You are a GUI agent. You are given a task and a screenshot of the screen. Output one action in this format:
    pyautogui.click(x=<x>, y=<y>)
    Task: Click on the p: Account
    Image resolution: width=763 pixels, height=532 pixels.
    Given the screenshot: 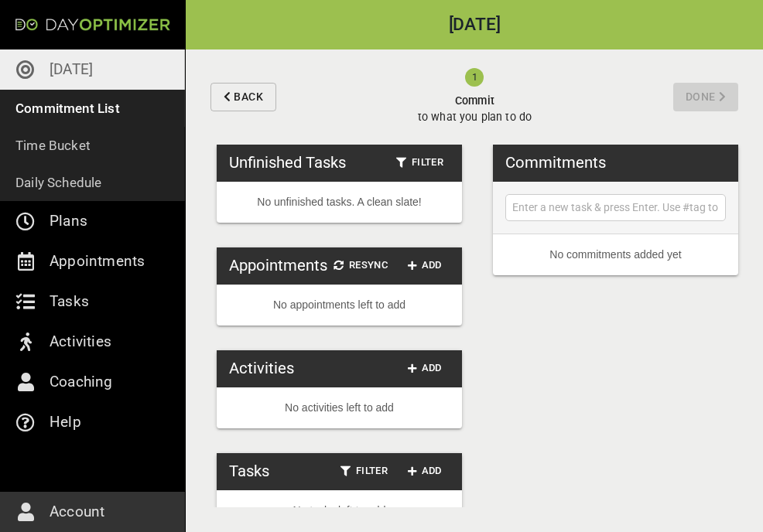 What is the action you would take?
    pyautogui.click(x=76, y=512)
    